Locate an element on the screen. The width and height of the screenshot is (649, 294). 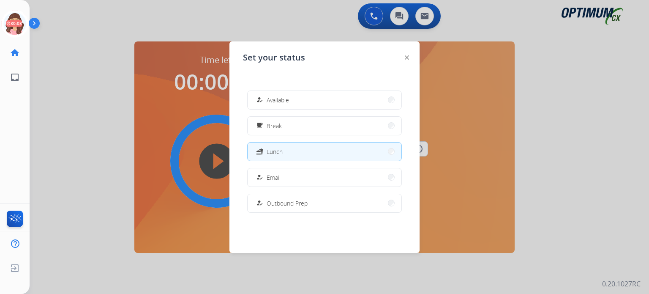
span: Break is located at coordinates (274, 126).